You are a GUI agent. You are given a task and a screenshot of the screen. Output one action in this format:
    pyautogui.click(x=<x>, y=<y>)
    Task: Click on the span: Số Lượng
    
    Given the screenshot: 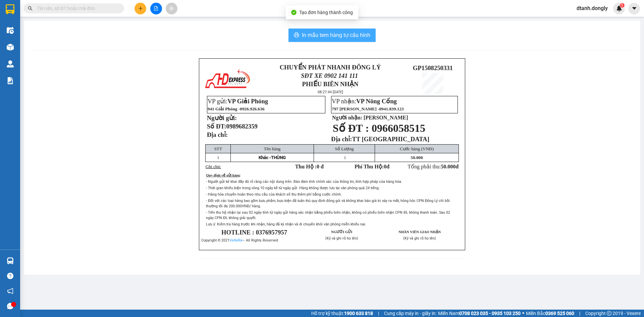 What is the action you would take?
    pyautogui.click(x=345, y=149)
    